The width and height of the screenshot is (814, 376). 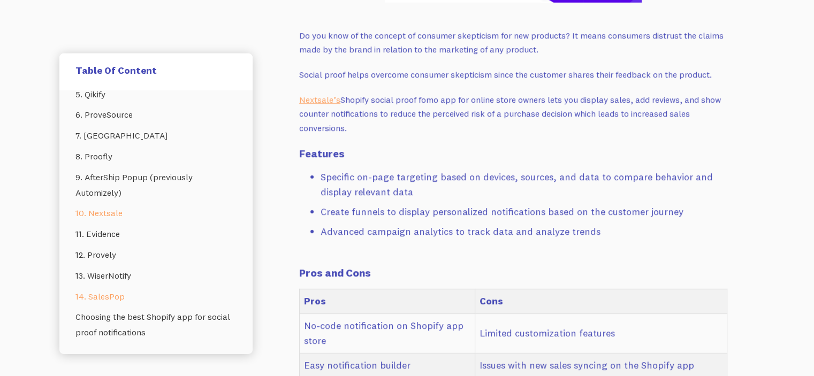 I want to click on th: Cons, so click(x=600, y=301).